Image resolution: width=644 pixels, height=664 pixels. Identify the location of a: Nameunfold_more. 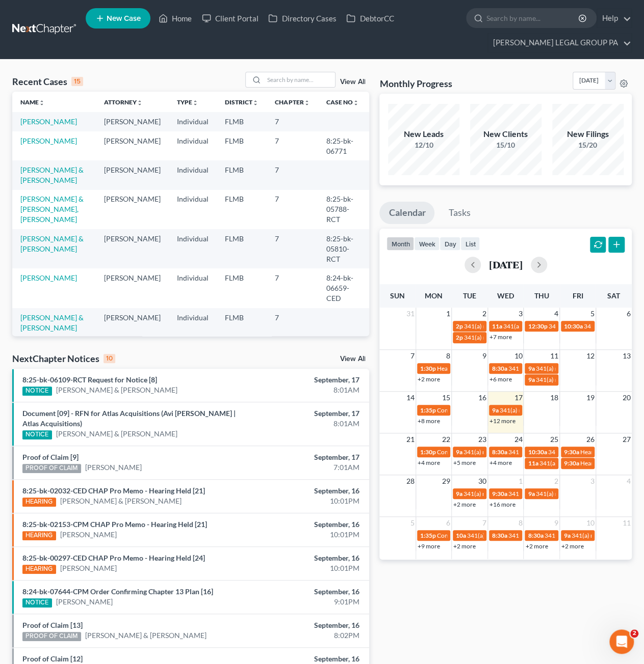
(33, 102).